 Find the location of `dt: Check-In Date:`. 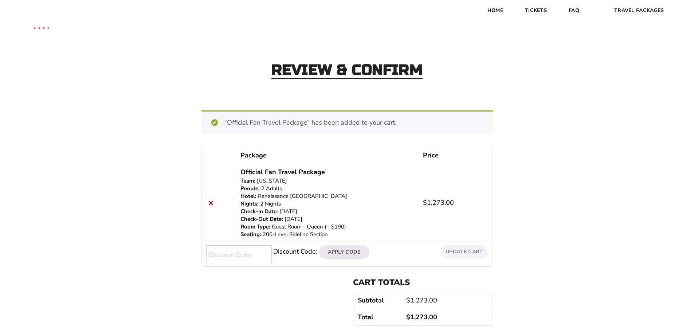

dt: Check-In Date: is located at coordinates (259, 211).